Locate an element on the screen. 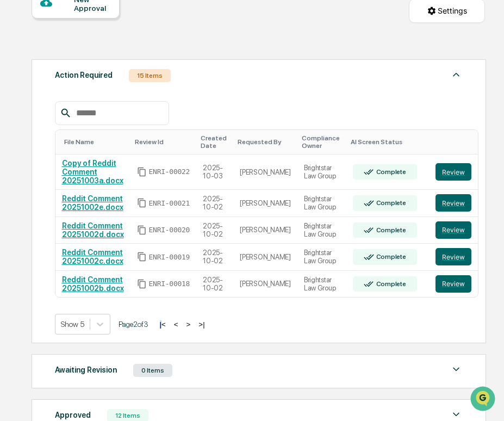 Image resolution: width=504 pixels, height=421 pixels. a: Reddit Comment 20251002d.docx is located at coordinates (93, 230).